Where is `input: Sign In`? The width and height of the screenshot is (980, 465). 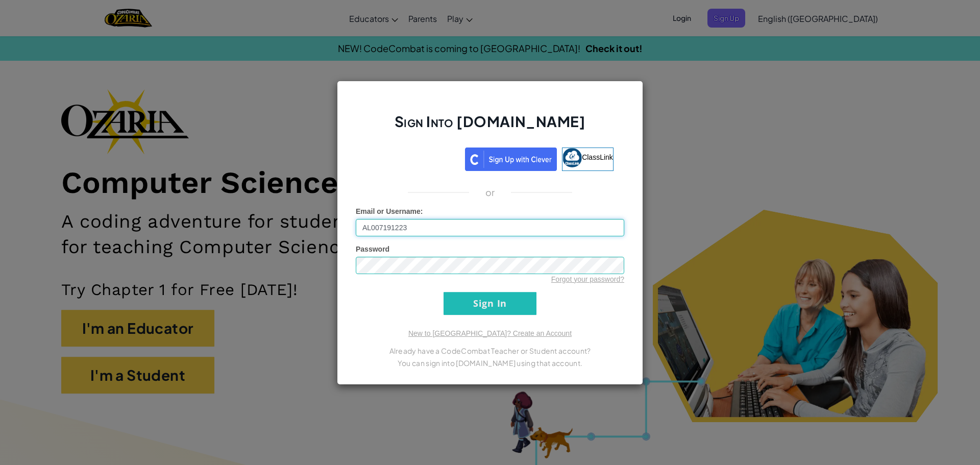
input: Sign In is located at coordinates (490, 303).